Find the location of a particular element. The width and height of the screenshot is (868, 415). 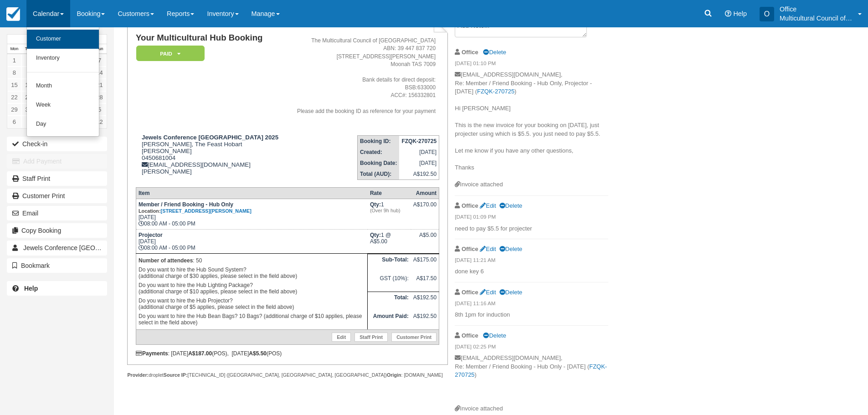

div: A$5.00 is located at coordinates (425, 239).